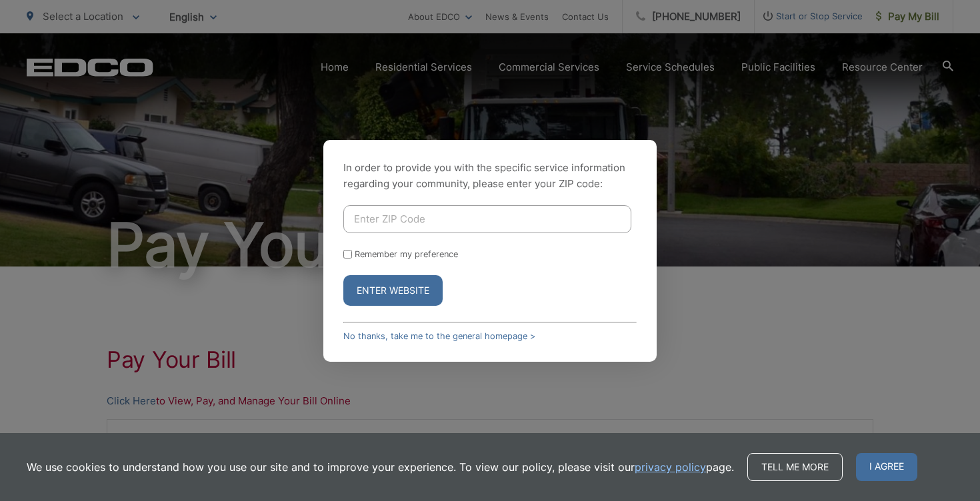 The width and height of the screenshot is (980, 501). I want to click on a: No thanks, take me to the general homepage >, so click(440, 336).